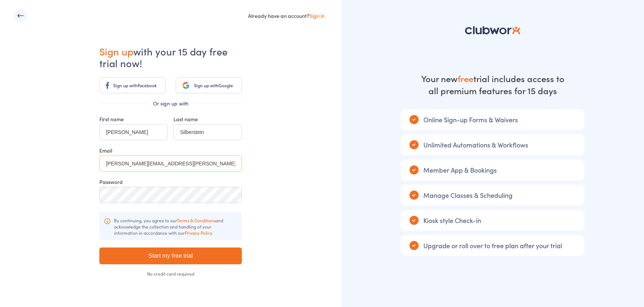 This screenshot has height=307, width=644. What do you see at coordinates (207, 132) in the screenshot?
I see `input: Last name` at bounding box center [207, 132].